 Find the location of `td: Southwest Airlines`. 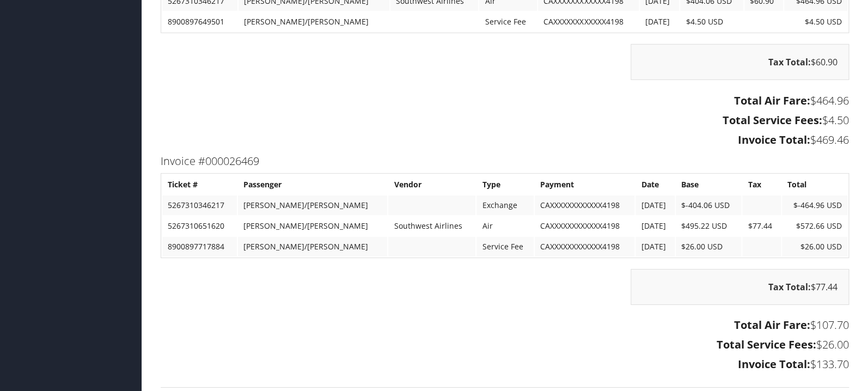

td: Southwest Airlines is located at coordinates (432, 226).